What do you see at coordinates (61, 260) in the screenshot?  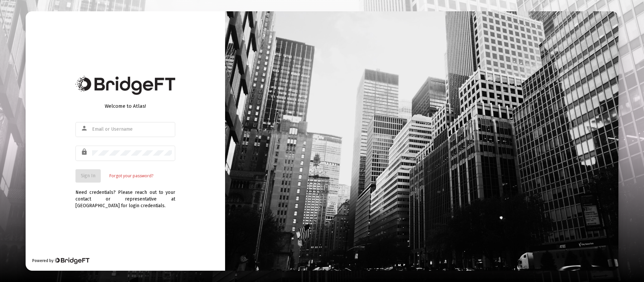 I see `div: Powered by` at bounding box center [61, 260].